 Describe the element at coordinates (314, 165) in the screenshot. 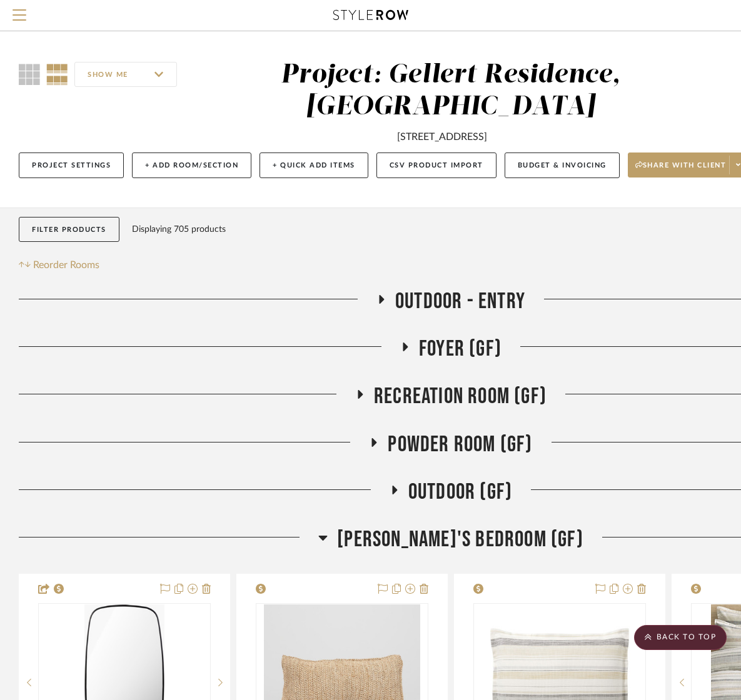

I see `button: + Quick Add Items` at that location.